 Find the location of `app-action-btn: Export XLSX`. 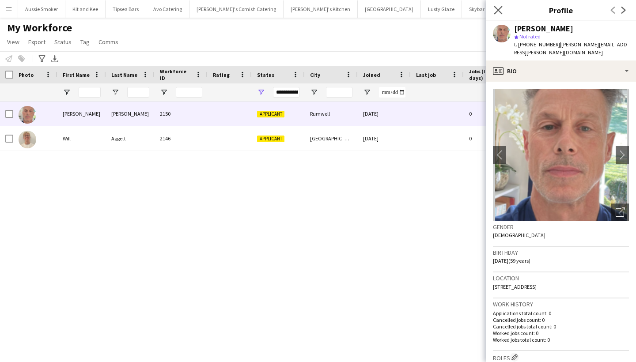

app-action-btn: Export XLSX is located at coordinates (55, 59).